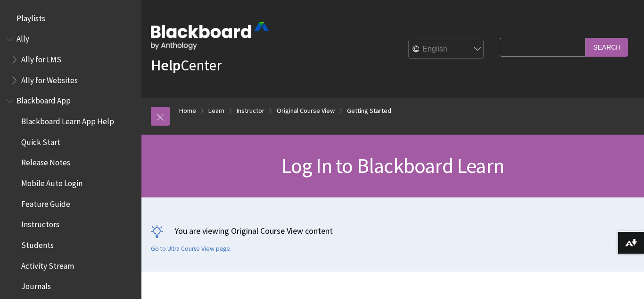 The width and height of the screenshot is (644, 299). What do you see at coordinates (393, 230) in the screenshot?
I see `p: You are viewing Original Course View content` at bounding box center [393, 230].